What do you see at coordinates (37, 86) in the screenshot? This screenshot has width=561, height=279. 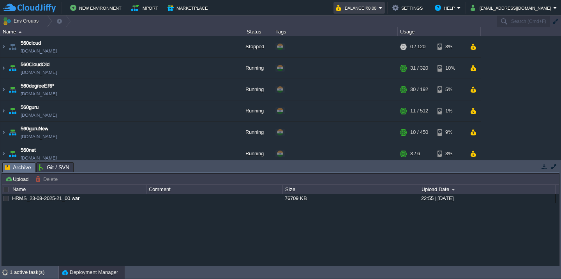 I see `a: 560degreeERP` at bounding box center [37, 86].